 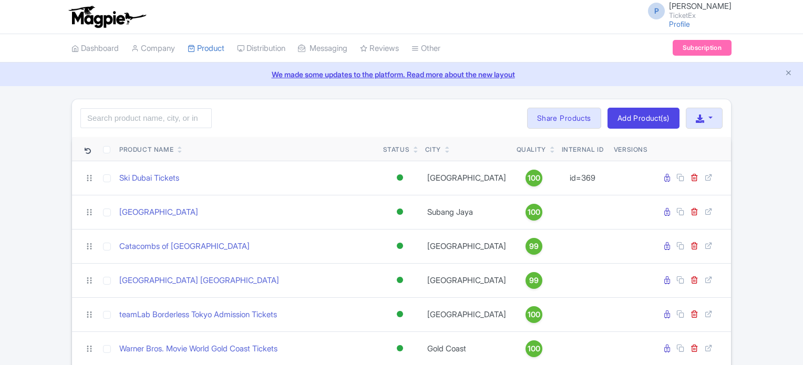 I want to click on a: Reviews, so click(x=380, y=48).